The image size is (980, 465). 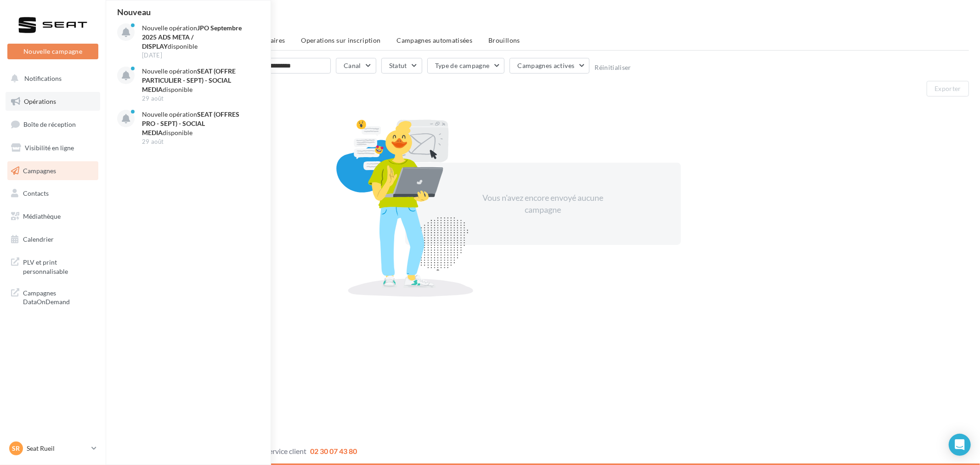 I want to click on button: Campagnes actives, so click(x=550, y=66).